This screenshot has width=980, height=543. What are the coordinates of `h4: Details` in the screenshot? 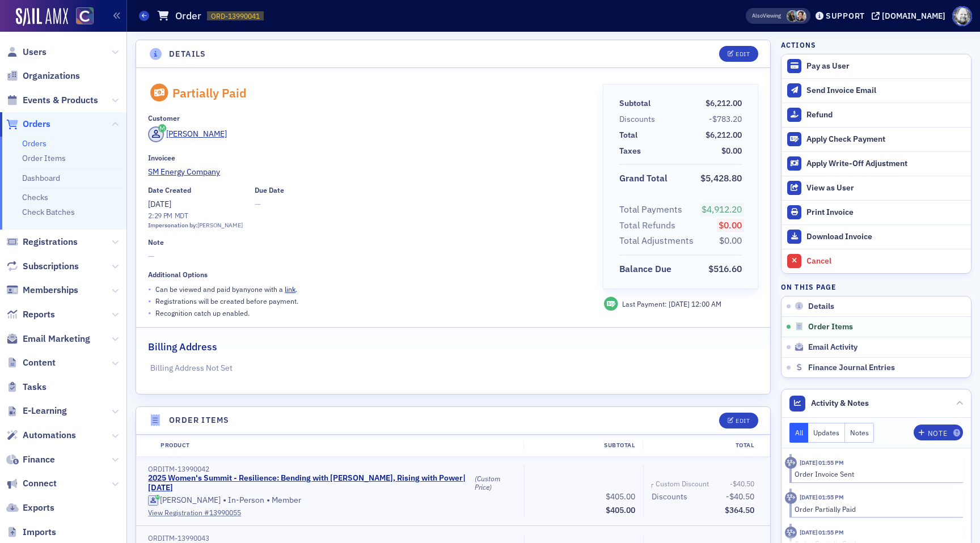 It's located at (188, 54).